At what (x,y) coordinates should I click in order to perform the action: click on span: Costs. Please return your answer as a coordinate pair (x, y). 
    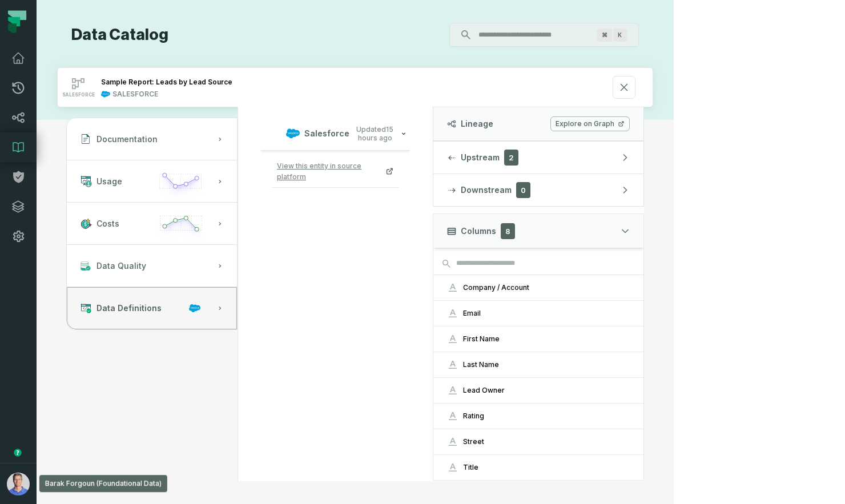
    Looking at the image, I should click on (108, 224).